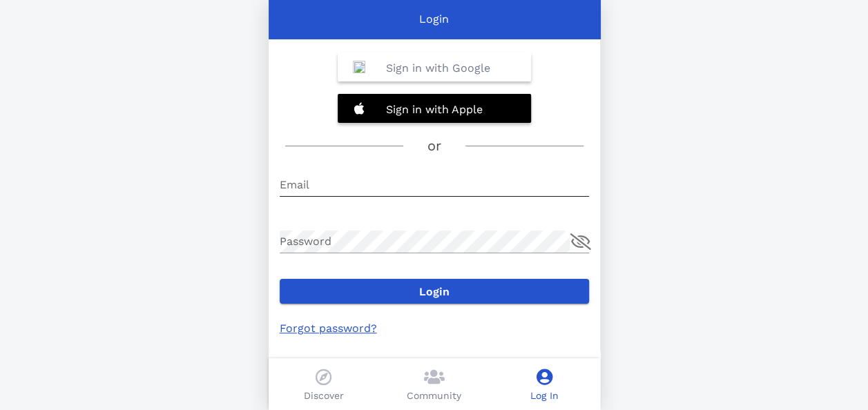 This screenshot has width=868, height=410. I want to click on p: Discover, so click(324, 396).